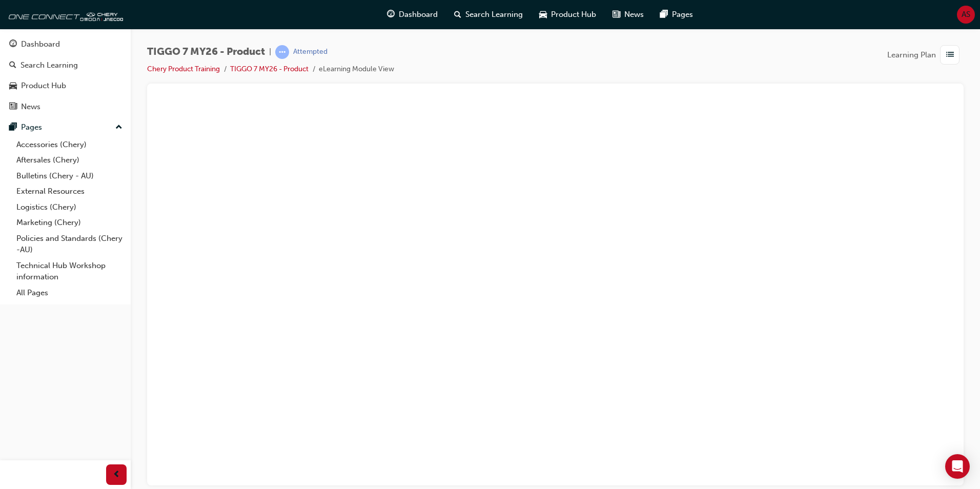 This screenshot has height=489, width=980. What do you see at coordinates (911, 55) in the screenshot?
I see `span: Learning Plan` at bounding box center [911, 55].